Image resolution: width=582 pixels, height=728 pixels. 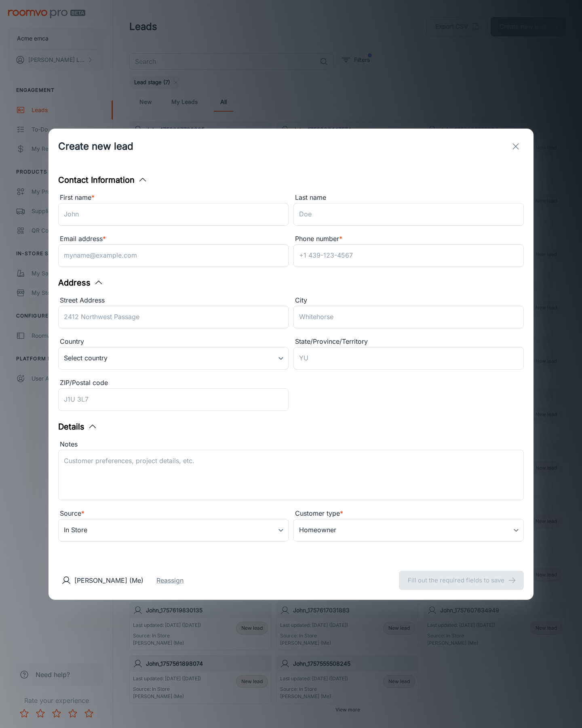 What do you see at coordinates (409, 300) in the screenshot?
I see `div: City` at bounding box center [409, 300].